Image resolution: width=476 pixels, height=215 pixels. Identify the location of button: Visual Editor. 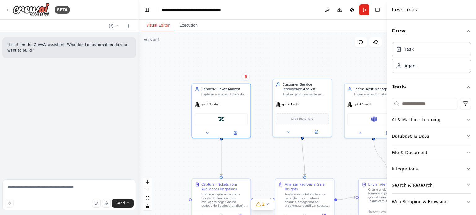
(158, 26).